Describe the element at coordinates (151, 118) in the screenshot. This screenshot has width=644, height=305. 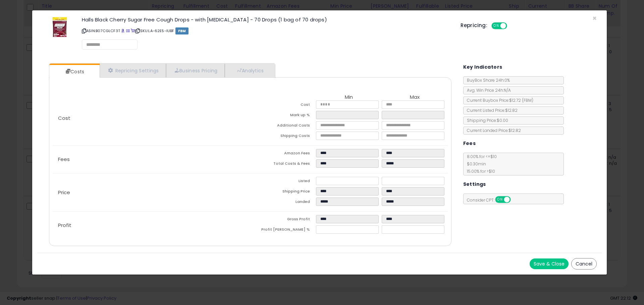
I see `p: Cost` at that location.